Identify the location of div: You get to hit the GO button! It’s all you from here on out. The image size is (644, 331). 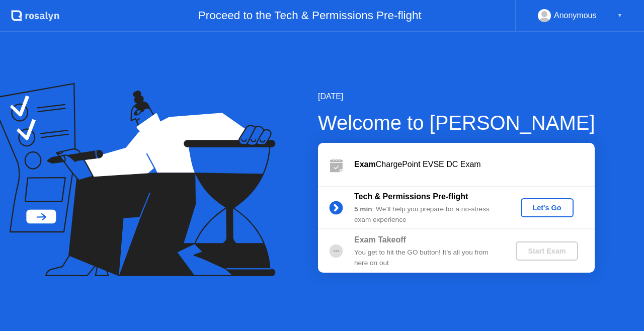
(426, 258).